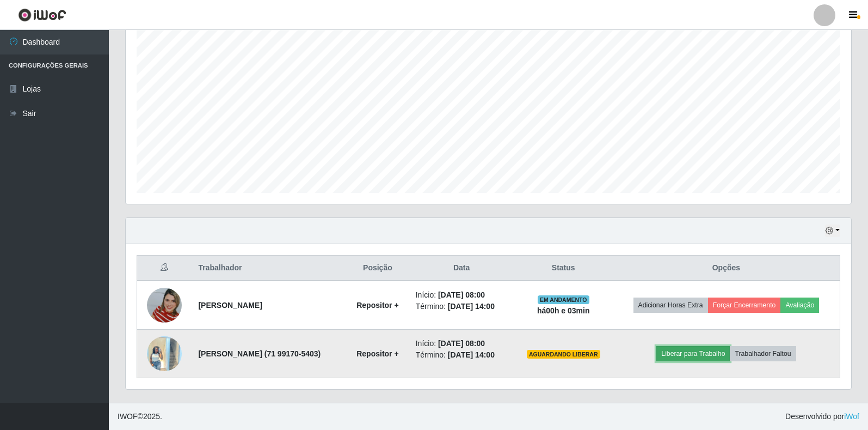 The image size is (868, 430). I want to click on button: Trabalhador Faltou, so click(762, 353).